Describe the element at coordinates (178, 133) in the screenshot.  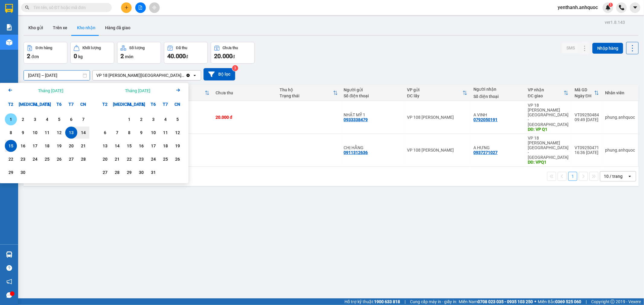
I see `div: 12` at that location.